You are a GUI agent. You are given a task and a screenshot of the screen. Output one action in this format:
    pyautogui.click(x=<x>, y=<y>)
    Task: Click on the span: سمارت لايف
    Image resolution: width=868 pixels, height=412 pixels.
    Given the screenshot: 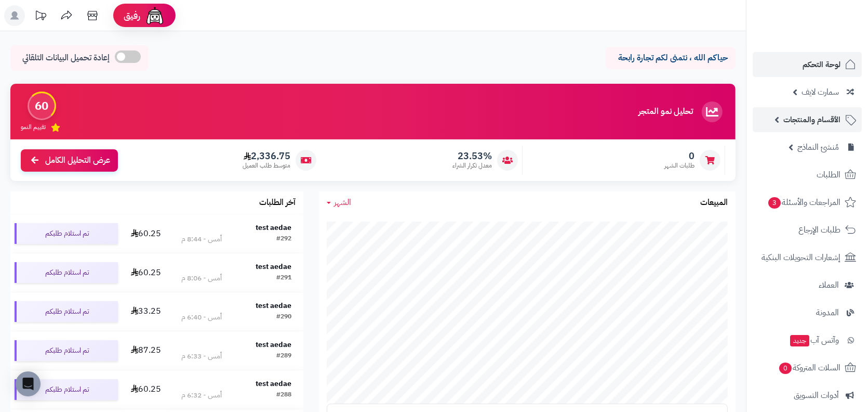 What is the action you would take?
    pyautogui.click(x=821, y=92)
    